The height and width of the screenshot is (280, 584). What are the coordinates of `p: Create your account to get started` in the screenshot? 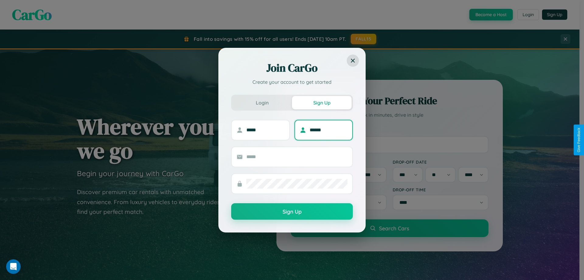 It's located at (292, 82).